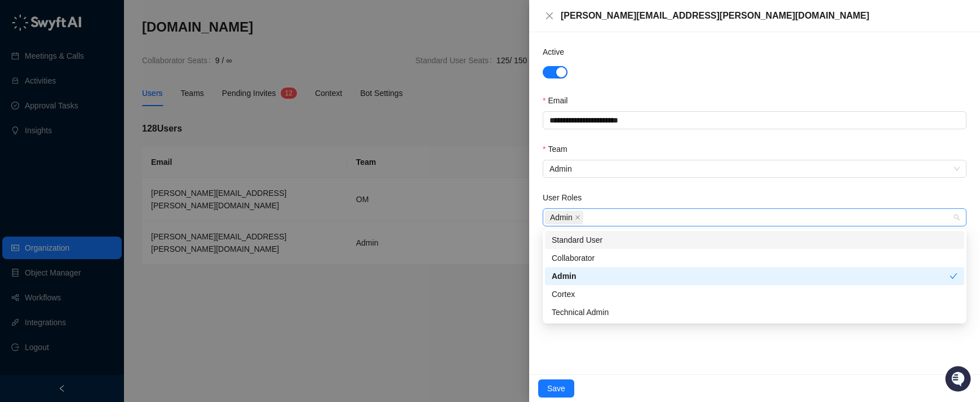  What do you see at coordinates (21, 113) in the screenshot?
I see `img: 5124521997842_fc6d7dfcefe973c2e489_88.png` at bounding box center [21, 113].